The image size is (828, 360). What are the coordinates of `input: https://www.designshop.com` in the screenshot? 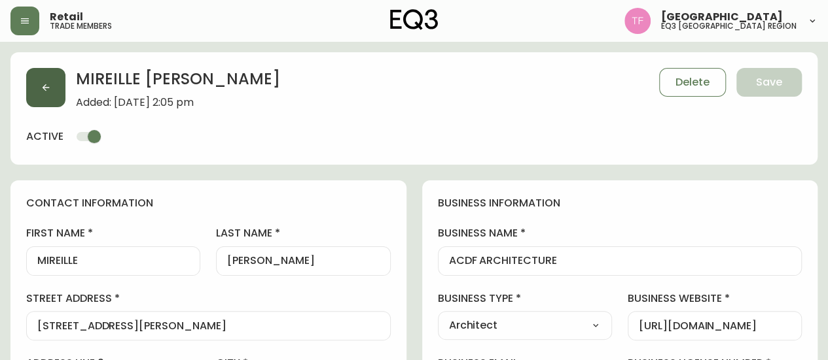 It's located at (714, 326).